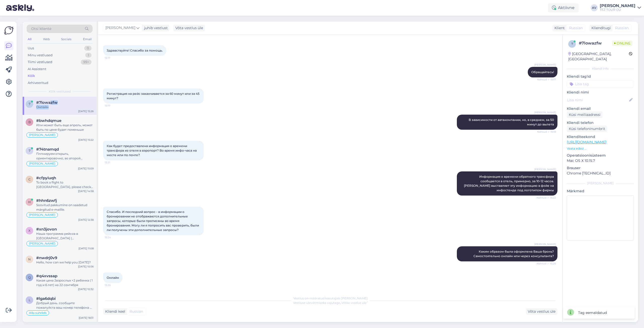 The height and width of the screenshot is (328, 644). What do you see at coordinates (594, 8) in the screenshot?
I see `div: AV` at bounding box center [594, 8].